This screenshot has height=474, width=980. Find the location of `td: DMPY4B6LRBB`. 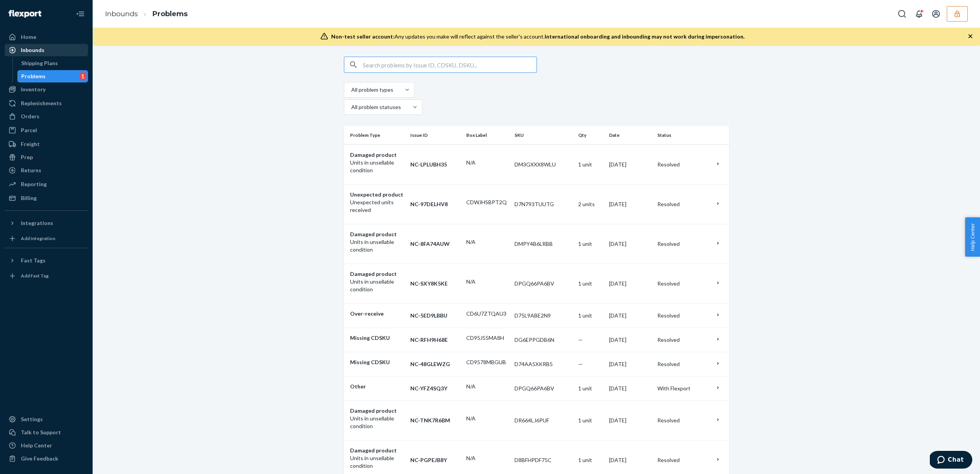

td: DMPY4B6LRBB is located at coordinates (543, 244).